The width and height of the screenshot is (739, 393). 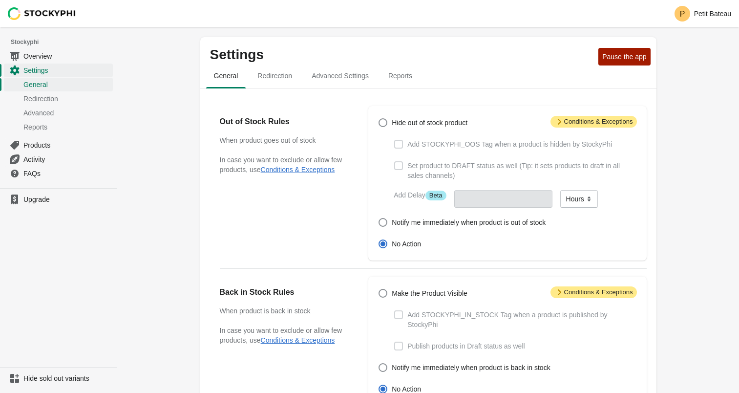 What do you see at coordinates (58, 199) in the screenshot?
I see `a: Upgrade` at bounding box center [58, 199].